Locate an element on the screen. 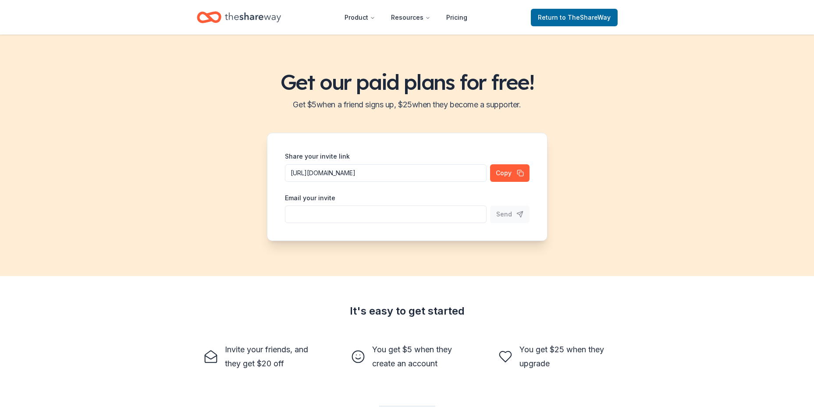 This screenshot has height=418, width=814. a: Home is located at coordinates (239, 17).